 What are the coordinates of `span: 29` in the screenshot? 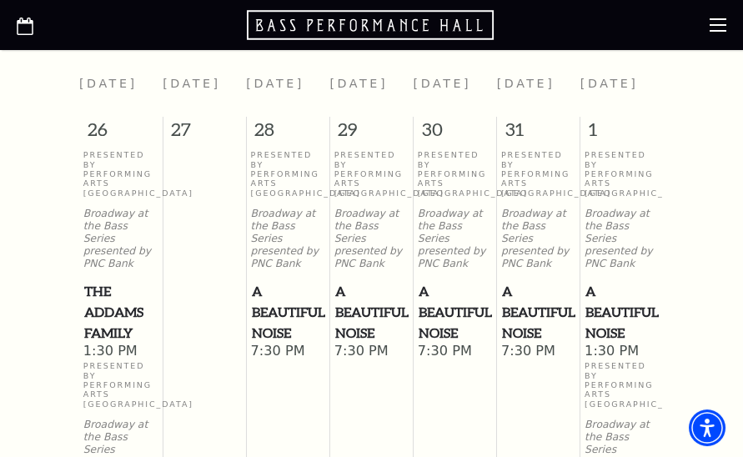 It's located at (371, 133).